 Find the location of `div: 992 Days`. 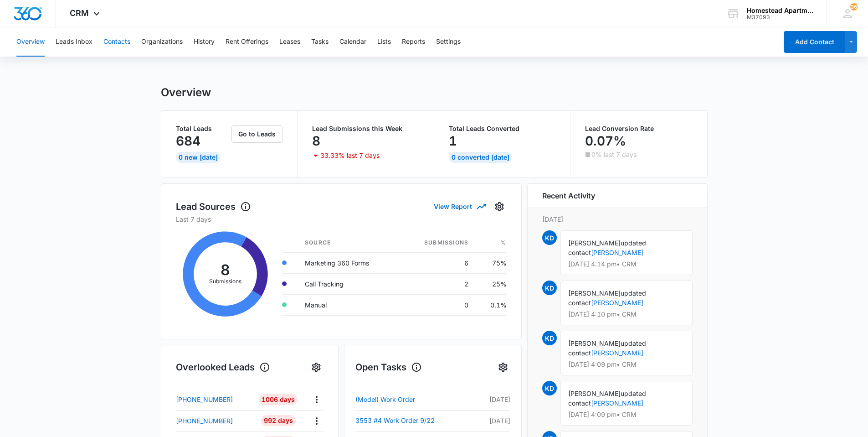

div: 992 Days is located at coordinates (279, 421).